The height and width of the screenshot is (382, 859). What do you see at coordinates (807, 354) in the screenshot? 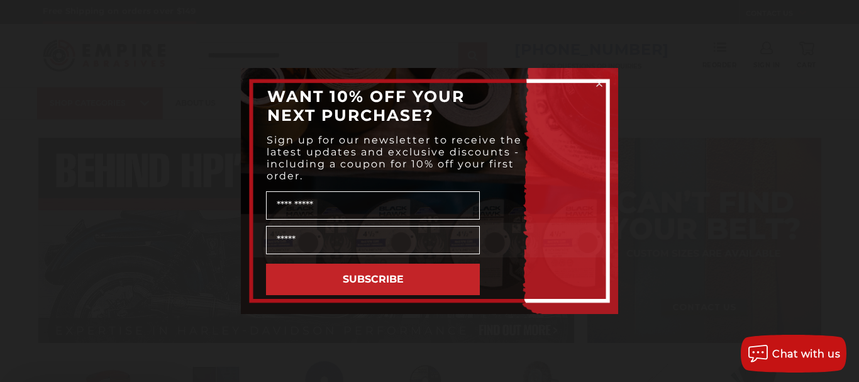
I see `span: Chat with us` at bounding box center [807, 354].